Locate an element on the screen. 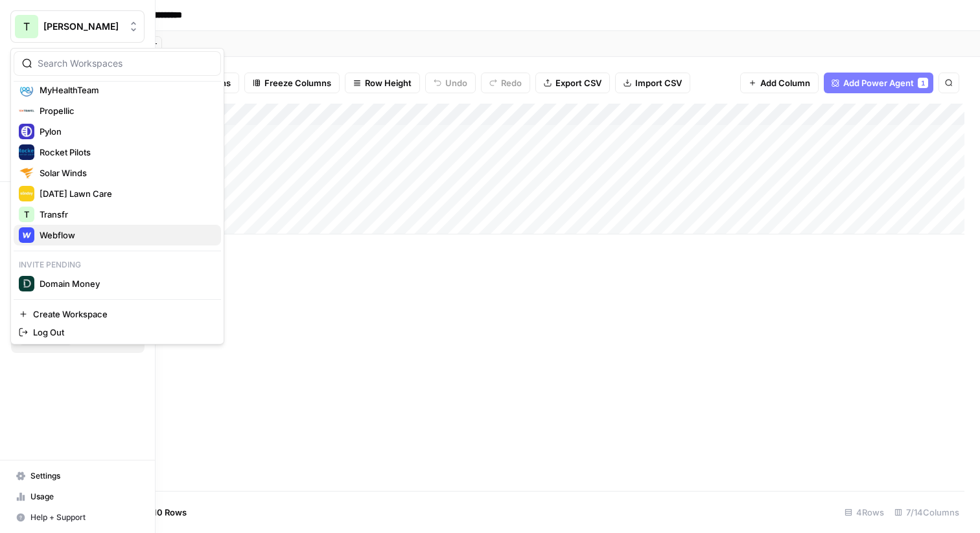 The height and width of the screenshot is (533, 980). span: Export CSV is located at coordinates (578, 83).